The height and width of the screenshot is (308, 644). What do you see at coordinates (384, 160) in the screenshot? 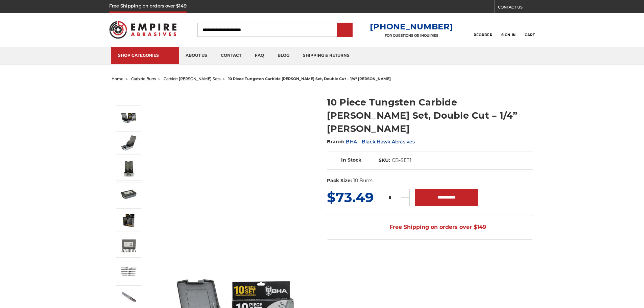
I see `dt: SKU:` at bounding box center [384, 160].